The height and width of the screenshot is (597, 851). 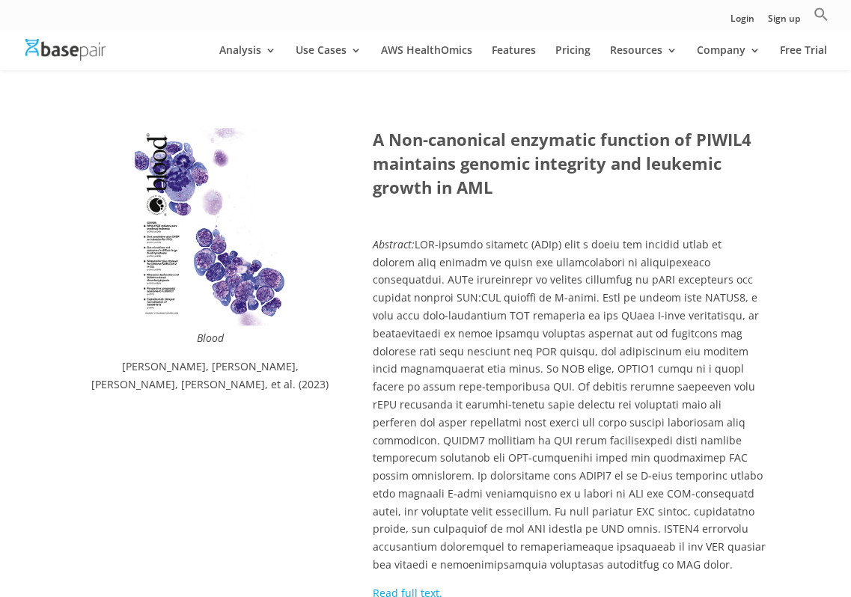 I want to click on a: Login, so click(x=742, y=22).